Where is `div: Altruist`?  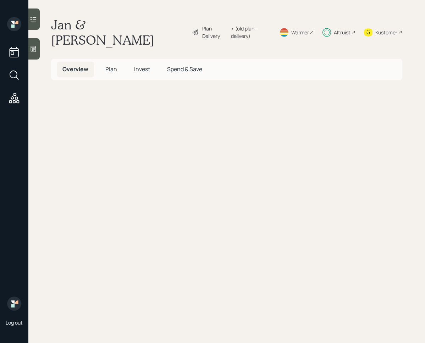 div: Altruist is located at coordinates (342, 32).